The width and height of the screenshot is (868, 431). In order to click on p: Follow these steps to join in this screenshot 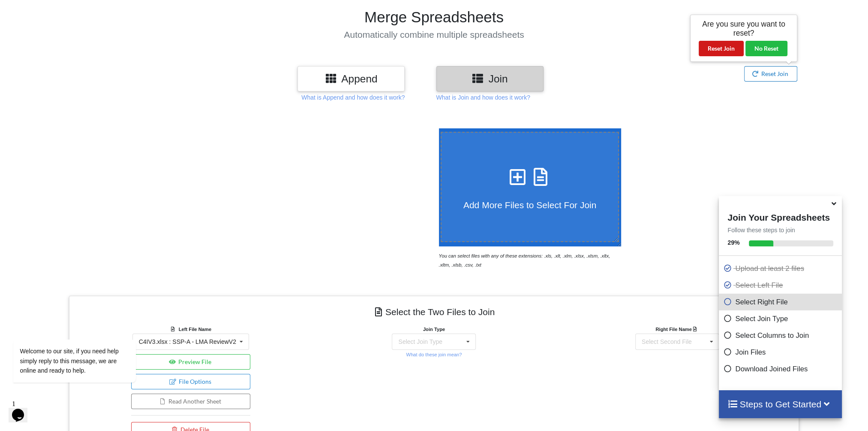, I will do `click(780, 230)`.